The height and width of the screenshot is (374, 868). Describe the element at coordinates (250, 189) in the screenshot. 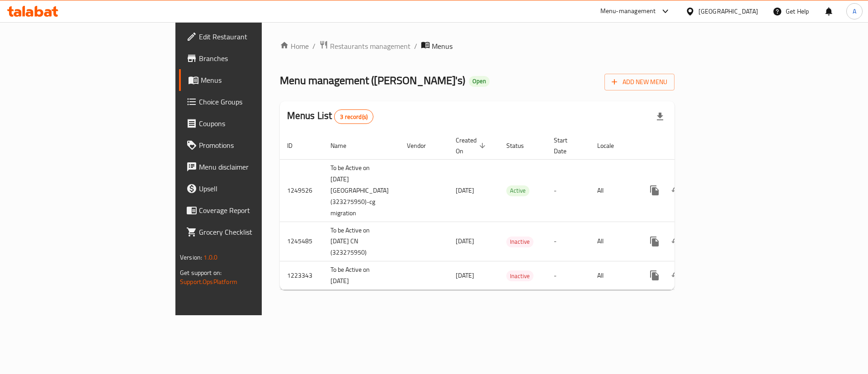

I see `a: Upsell` at that location.